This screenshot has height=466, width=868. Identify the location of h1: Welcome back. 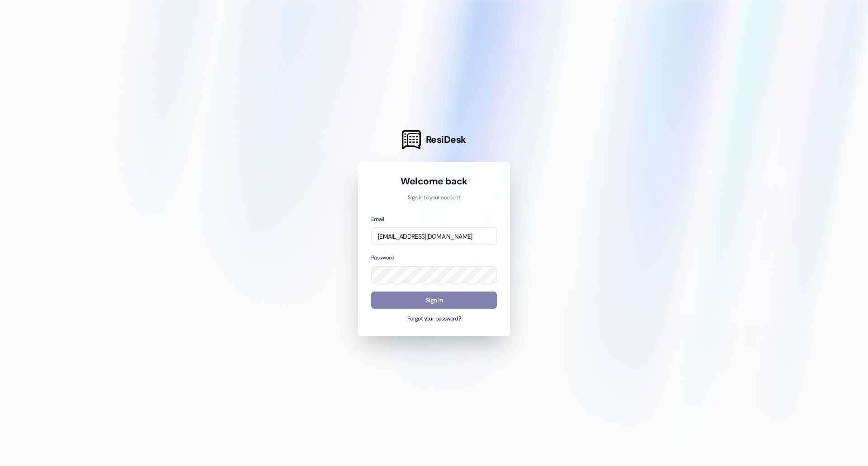
(434, 181).